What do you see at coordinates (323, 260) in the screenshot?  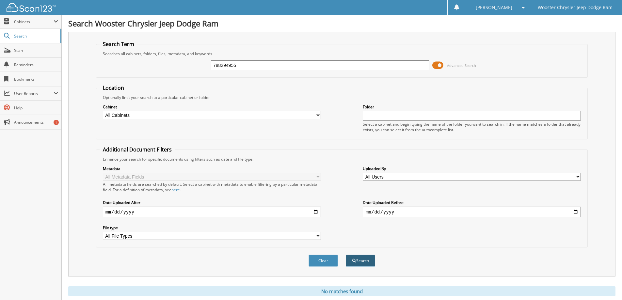 I see `button: Clear` at bounding box center [323, 260].